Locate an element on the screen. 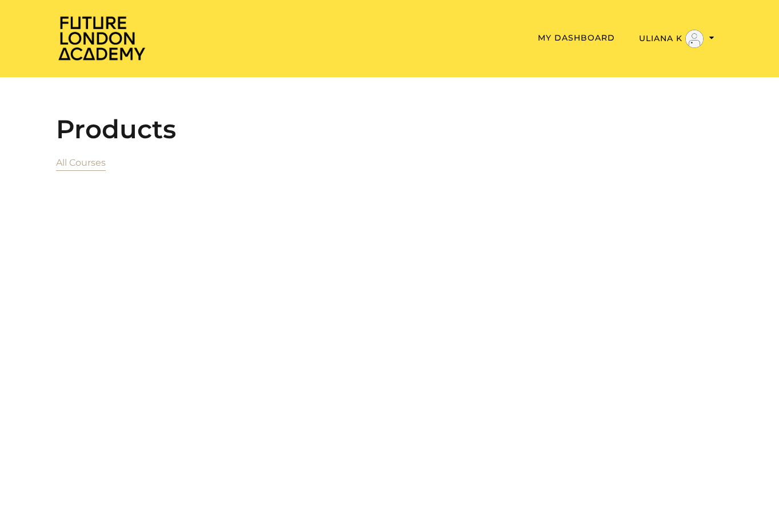 The height and width of the screenshot is (532, 779). img: Home Page is located at coordinates (102, 38).